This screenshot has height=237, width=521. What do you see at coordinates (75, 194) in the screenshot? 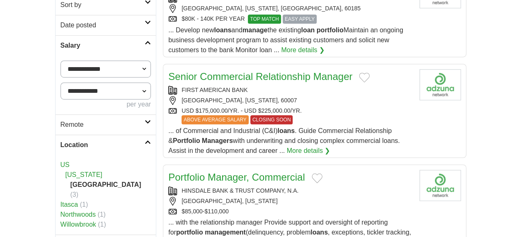
I see `span: (3)` at bounding box center [75, 194].